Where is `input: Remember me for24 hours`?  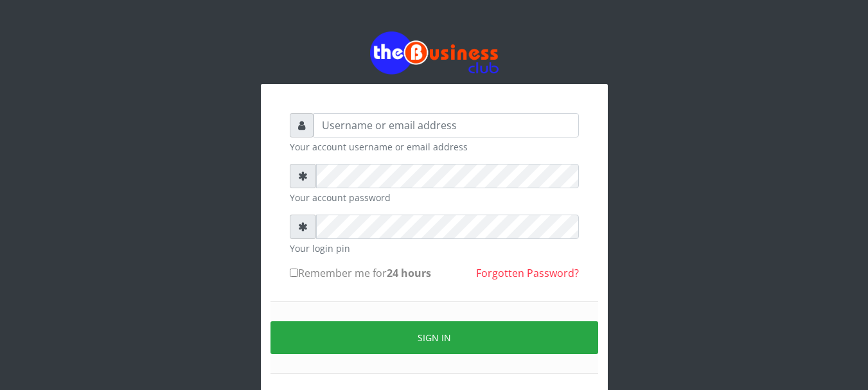 input: Remember me for24 hours is located at coordinates (294, 272).